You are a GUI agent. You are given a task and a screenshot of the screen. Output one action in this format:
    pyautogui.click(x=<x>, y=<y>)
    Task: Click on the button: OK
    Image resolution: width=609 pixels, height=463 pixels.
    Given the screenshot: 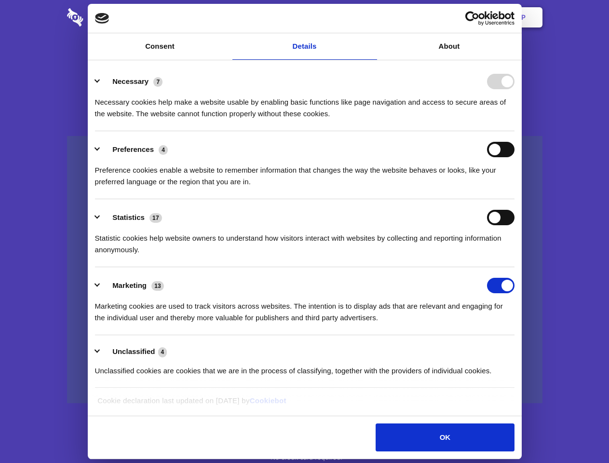 What is the action you would take?
    pyautogui.click(x=445, y=438)
    